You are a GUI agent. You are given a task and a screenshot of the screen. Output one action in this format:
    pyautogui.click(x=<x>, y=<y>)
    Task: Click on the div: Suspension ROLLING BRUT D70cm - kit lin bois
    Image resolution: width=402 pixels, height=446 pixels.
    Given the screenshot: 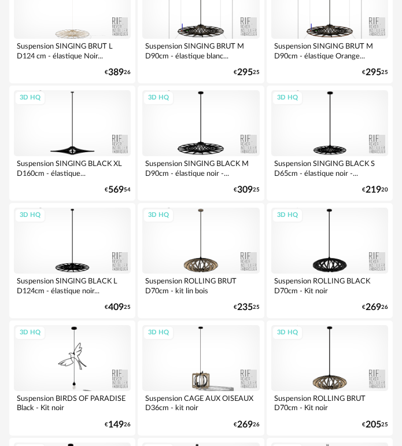 What is the action you would take?
    pyautogui.click(x=201, y=285)
    